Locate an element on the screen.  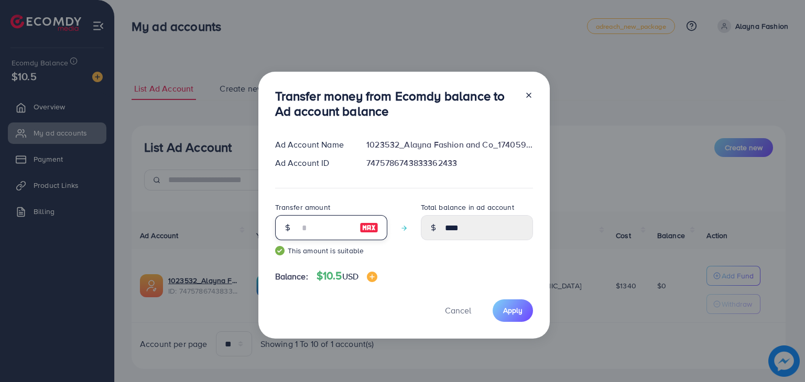
div: 7475786743833362433 is located at coordinates (449, 163).